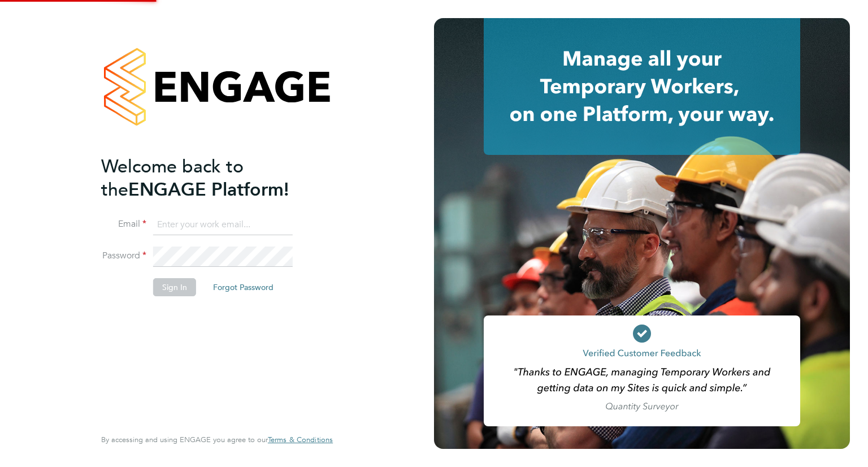 This screenshot has width=868, height=467. I want to click on button: Forgot Password, so click(243, 287).